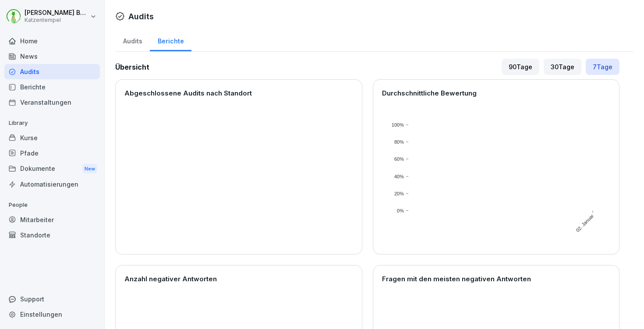  What do you see at coordinates (399, 177) in the screenshot?
I see `text: 40%` at bounding box center [399, 177].